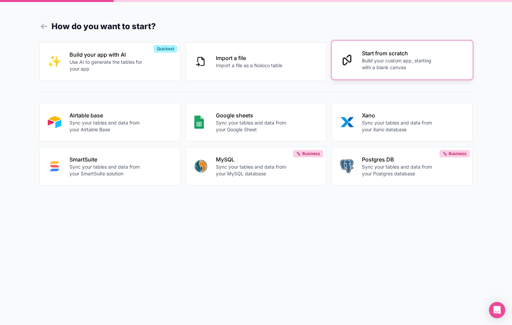 This screenshot has height=325, width=512. Describe the element at coordinates (55, 122) in the screenshot. I see `img: AIRTABLE` at that location.